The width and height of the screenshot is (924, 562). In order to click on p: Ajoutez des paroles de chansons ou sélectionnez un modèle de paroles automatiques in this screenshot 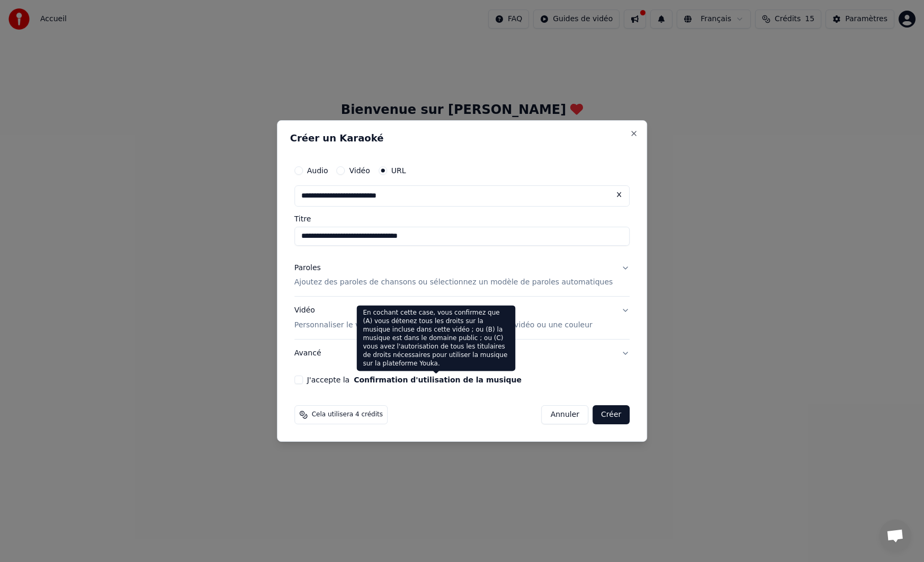, I will do `click(454, 283)`.